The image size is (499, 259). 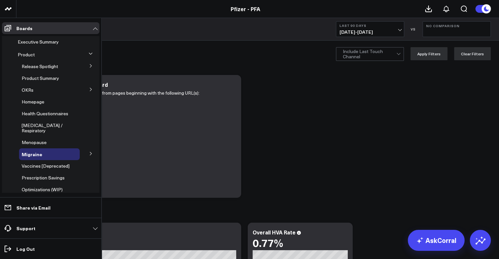 What do you see at coordinates (130, 93) in the screenshot?
I see `p: This dashboard only contains data from pages beginning with the following URL(s):` at bounding box center [130, 93].